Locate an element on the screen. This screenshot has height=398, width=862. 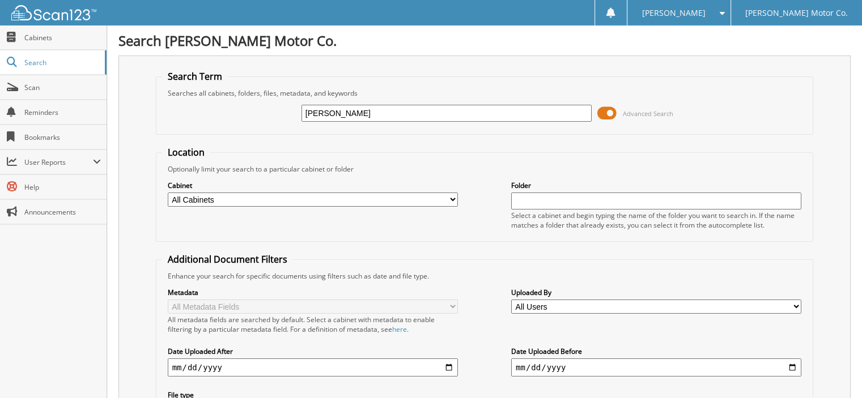
input: end is located at coordinates (656, 368).